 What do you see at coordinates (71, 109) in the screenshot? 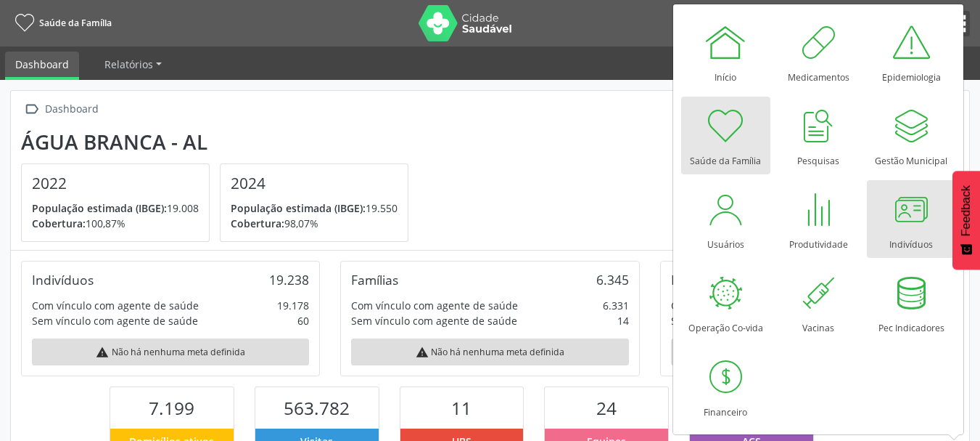
I see `div: Dashboard` at bounding box center [71, 109].